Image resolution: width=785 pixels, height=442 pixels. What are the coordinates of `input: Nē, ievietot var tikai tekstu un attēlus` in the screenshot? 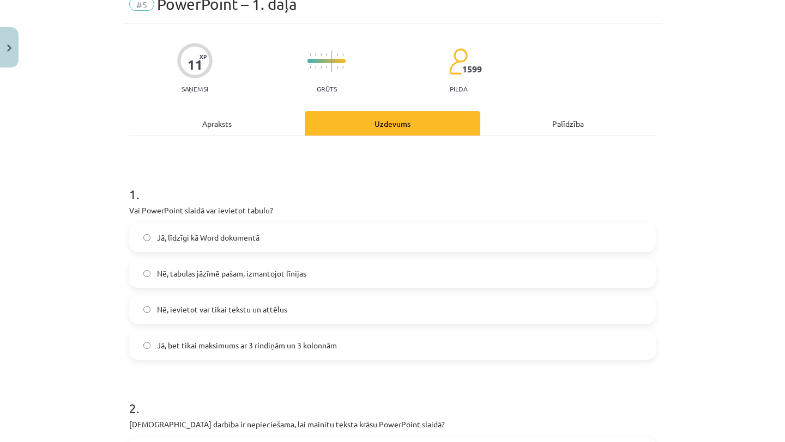 It's located at (147, 309).